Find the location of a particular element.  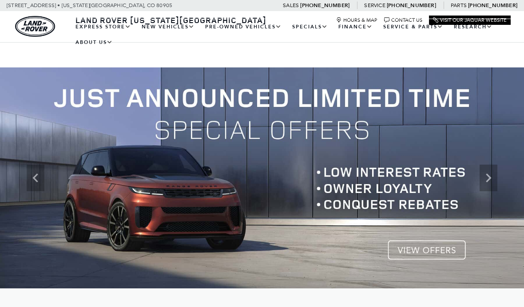

a: Specials is located at coordinates (310, 27).